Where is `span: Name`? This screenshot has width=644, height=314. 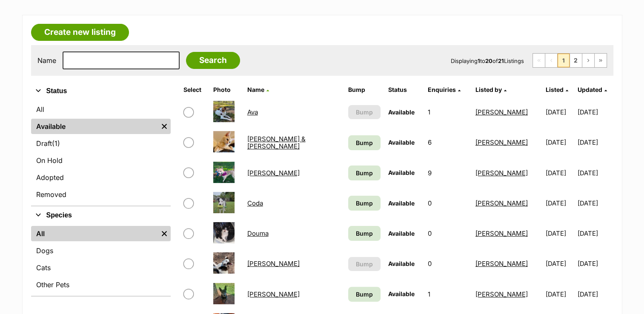
span: Name is located at coordinates (256, 89).